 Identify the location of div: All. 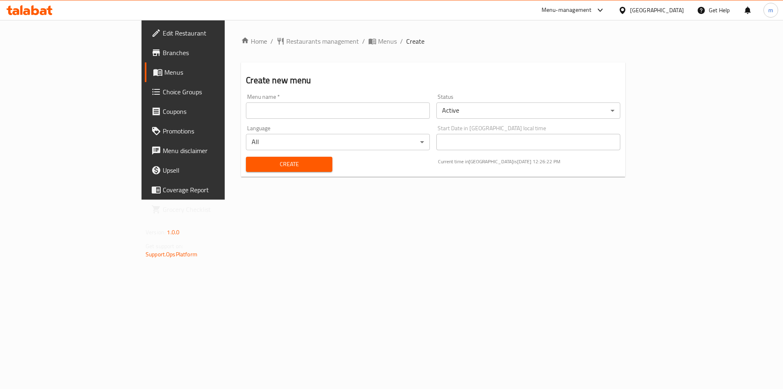
(338, 142).